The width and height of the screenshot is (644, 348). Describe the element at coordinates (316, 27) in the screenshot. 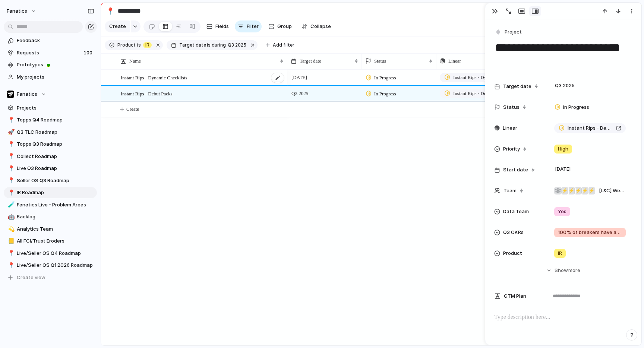

I see `button: Collapse` at that location.